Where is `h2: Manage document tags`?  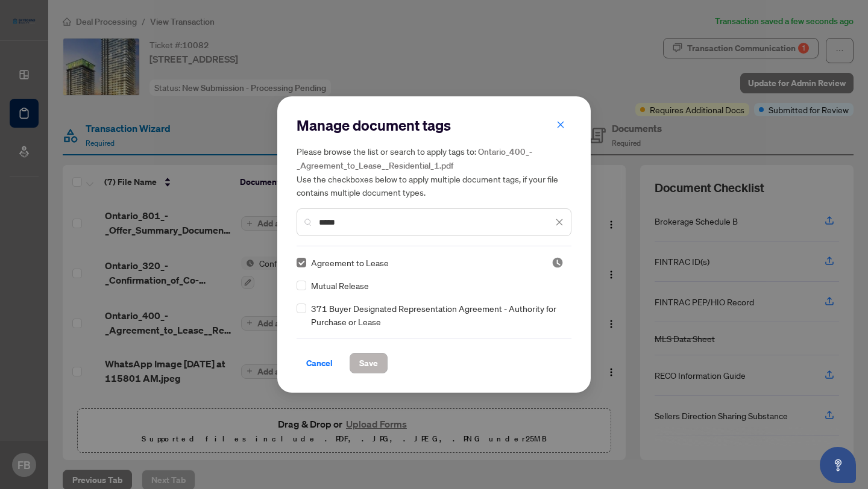
h2: Manage document tags is located at coordinates (434, 125).